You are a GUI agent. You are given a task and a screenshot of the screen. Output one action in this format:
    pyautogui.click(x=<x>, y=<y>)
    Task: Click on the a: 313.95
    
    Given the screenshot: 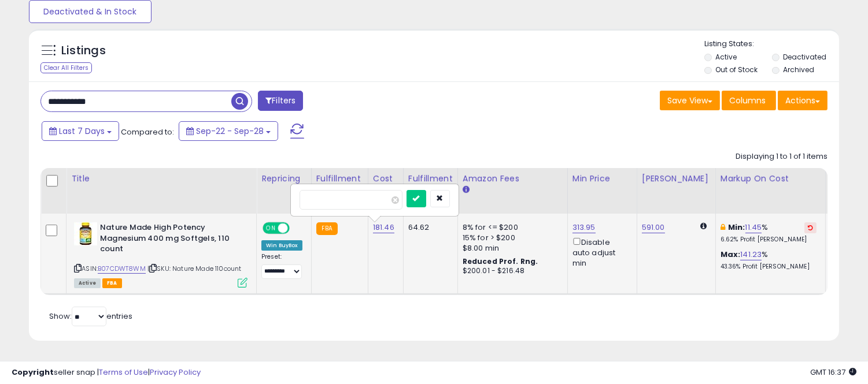 What is the action you would take?
    pyautogui.click(x=584, y=228)
    